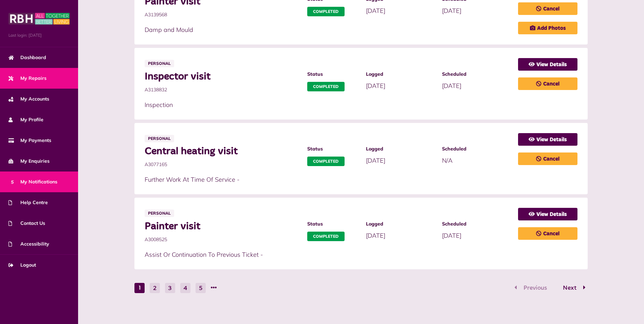 This screenshot has height=324, width=644. What do you see at coordinates (222, 164) in the screenshot?
I see `span: A3077165` at bounding box center [222, 164].